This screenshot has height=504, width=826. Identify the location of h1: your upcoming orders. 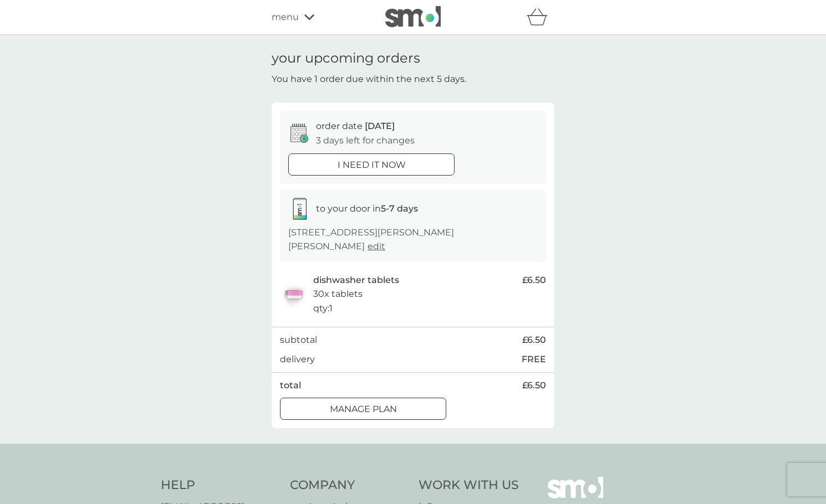
(346, 58).